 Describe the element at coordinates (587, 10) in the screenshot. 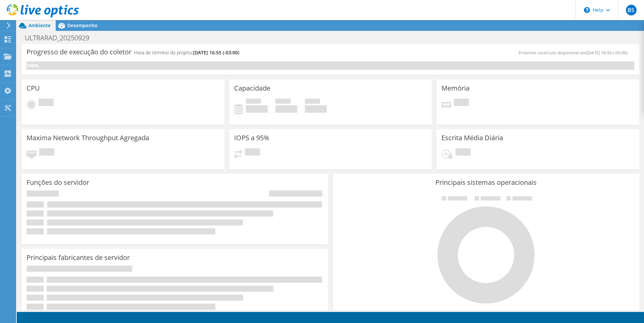

I see `svg: \n` at that location.